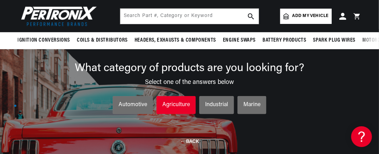  I want to click on span: Add my vehicle, so click(310, 16).